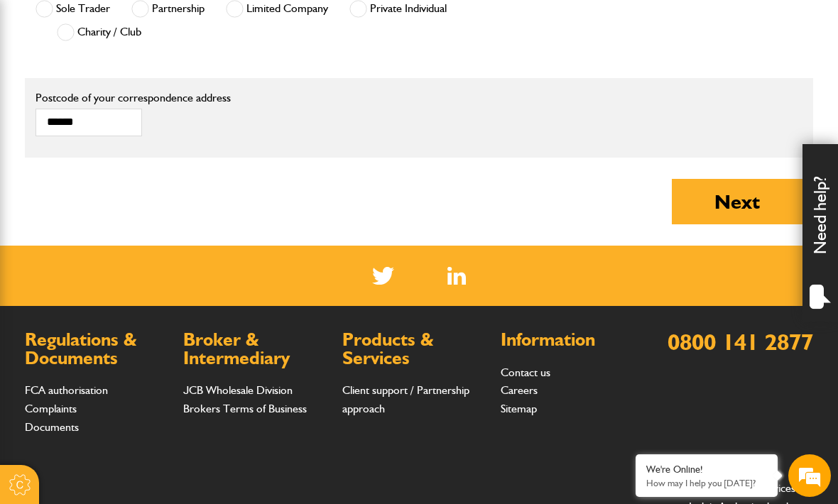  What do you see at coordinates (456, 275) in the screenshot?
I see `a: LinkedIn` at bounding box center [456, 275].